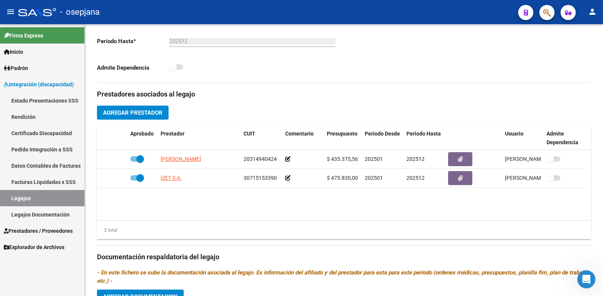 Image resolution: width=603 pixels, height=296 pixels. What do you see at coordinates (34, 247) in the screenshot?
I see `span: Explorador de Archivos` at bounding box center [34, 247].